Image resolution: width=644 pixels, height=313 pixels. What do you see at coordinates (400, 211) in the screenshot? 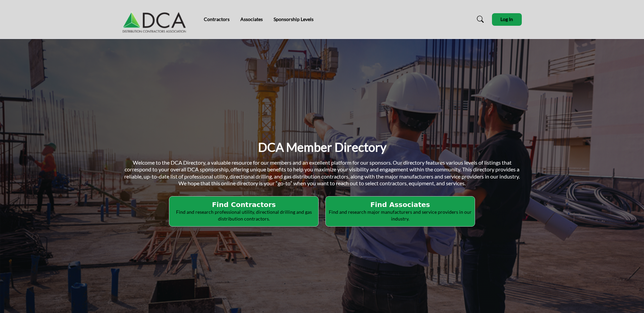
I see `button: Find Associates Find and research major manufacturers and service providers in our industry.` at bounding box center [400, 211].